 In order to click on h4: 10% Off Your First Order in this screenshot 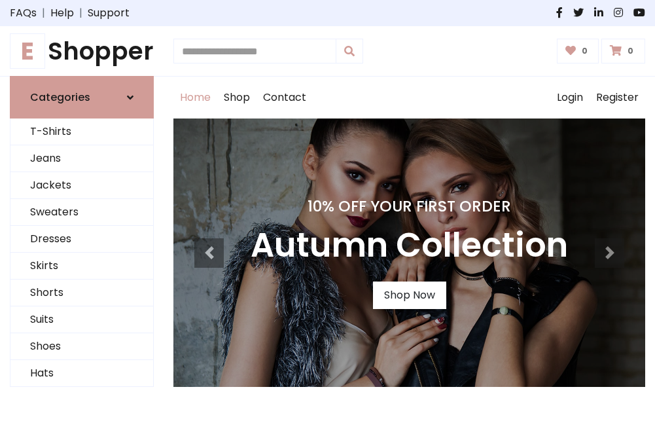, I will do `click(409, 206)`.